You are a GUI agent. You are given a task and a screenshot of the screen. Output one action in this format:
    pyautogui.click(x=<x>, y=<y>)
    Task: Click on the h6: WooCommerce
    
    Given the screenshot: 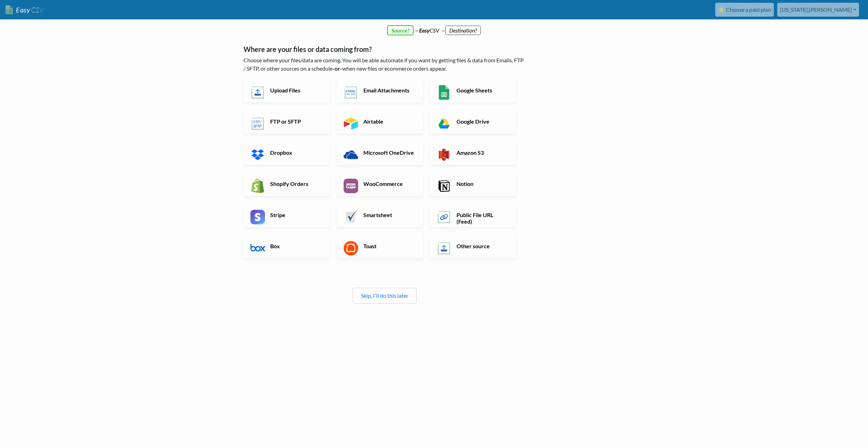 What is the action you would take?
    pyautogui.click(x=389, y=183)
    